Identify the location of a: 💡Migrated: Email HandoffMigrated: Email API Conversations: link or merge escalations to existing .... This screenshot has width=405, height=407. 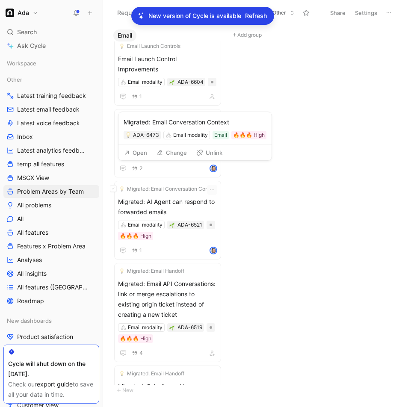
(168, 313).